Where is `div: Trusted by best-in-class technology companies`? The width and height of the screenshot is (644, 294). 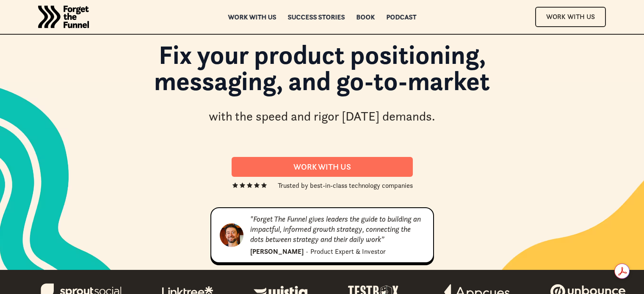 div: Trusted by best-in-class technology companies is located at coordinates (345, 186).